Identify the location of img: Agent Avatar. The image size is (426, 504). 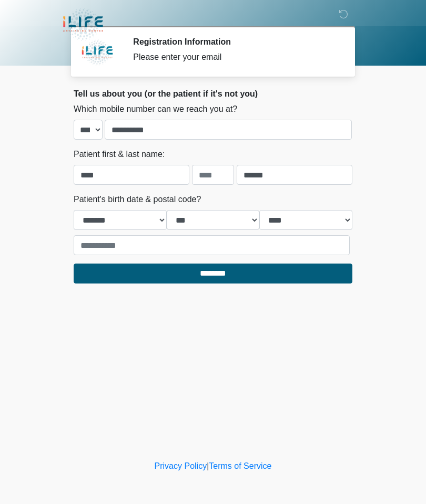
(97, 53).